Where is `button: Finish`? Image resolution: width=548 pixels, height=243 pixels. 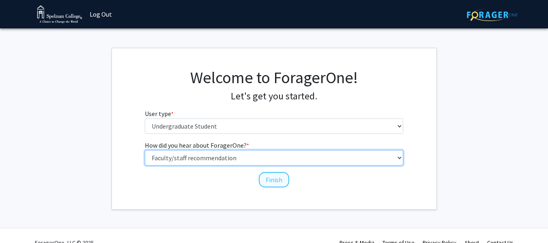 button: Finish is located at coordinates (274, 180).